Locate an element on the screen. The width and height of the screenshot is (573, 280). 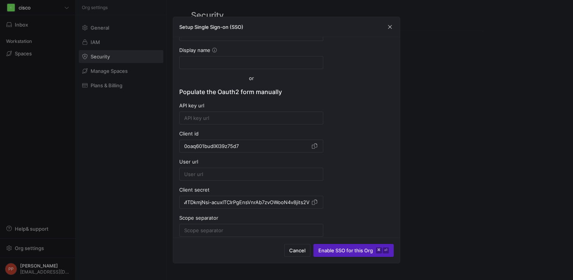
div: Client secret is located at coordinates (251, 190).